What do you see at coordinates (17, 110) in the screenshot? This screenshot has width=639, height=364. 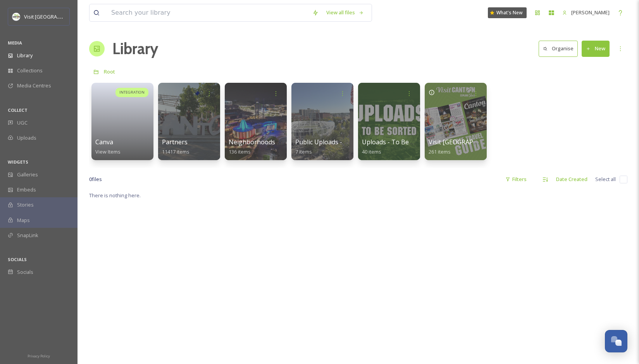 I see `span: COLLECT` at bounding box center [17, 110].